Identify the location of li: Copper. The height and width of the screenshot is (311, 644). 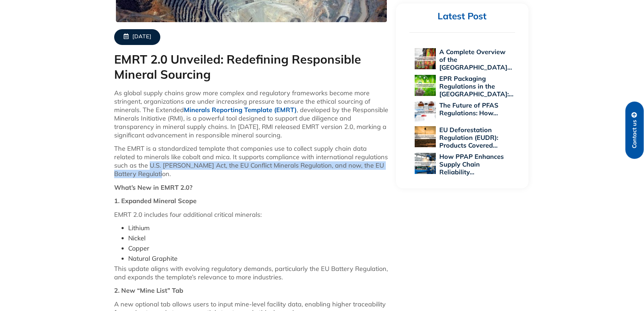
(259, 249).